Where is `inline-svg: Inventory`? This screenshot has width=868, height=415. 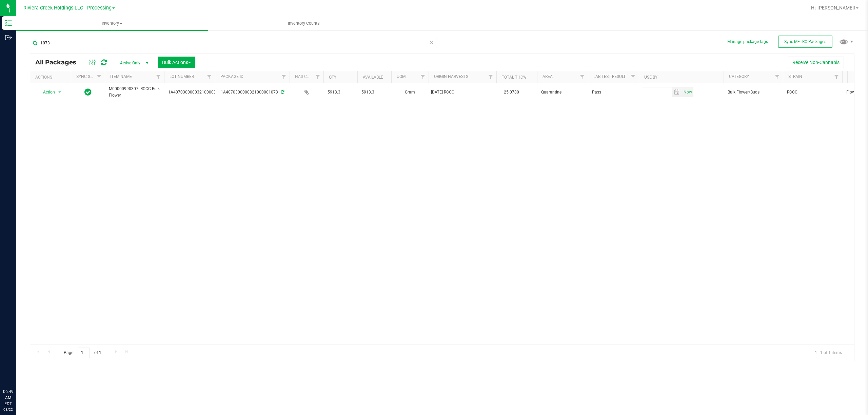
inline-svg: Inventory is located at coordinates (9, 23).